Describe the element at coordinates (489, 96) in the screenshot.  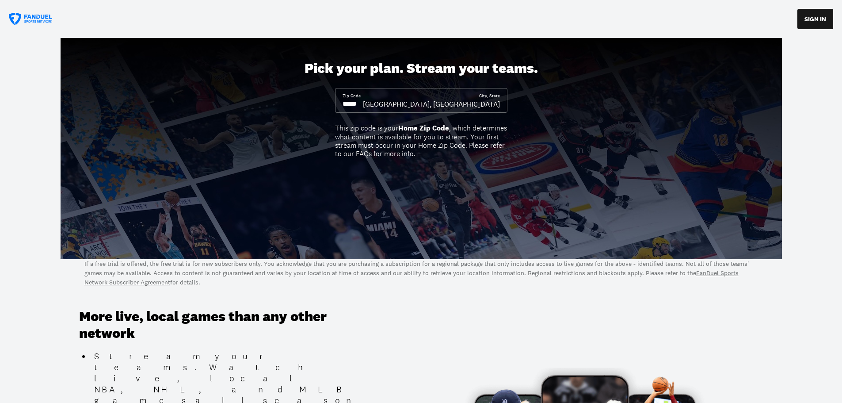
I see `div: City, State` at that location.